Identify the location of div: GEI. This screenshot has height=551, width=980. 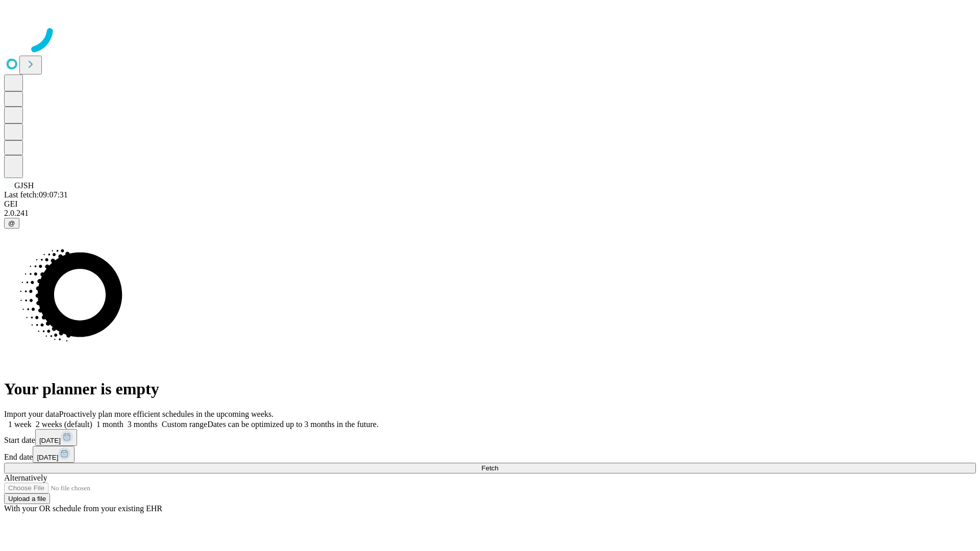
(490, 204).